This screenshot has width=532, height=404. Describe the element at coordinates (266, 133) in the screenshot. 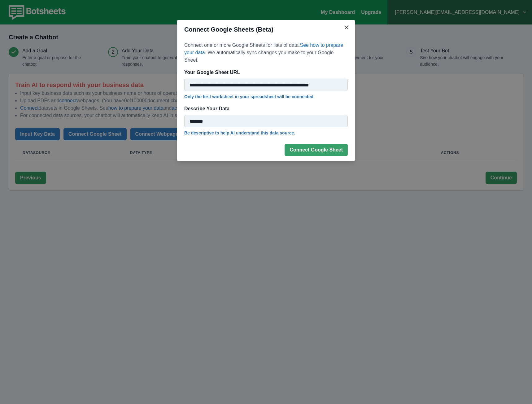

I see `p: Be descriptive to help AI understand this data source.` at that location.